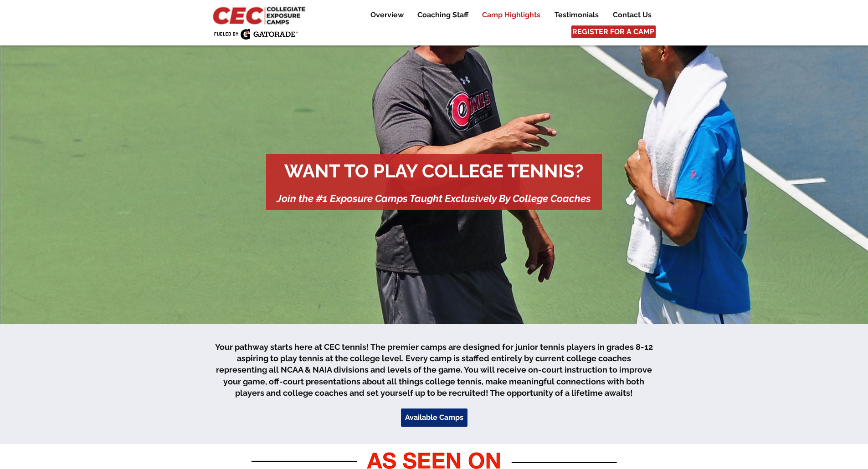 This screenshot has height=469, width=868. I want to click on a: Testimonials, so click(576, 15).